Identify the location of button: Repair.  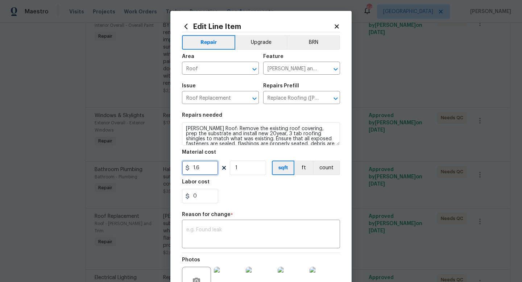
(208, 42).